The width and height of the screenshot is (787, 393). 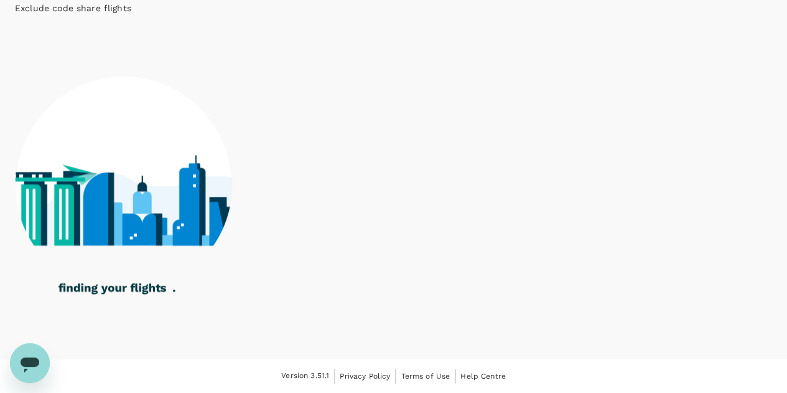 What do you see at coordinates (483, 376) in the screenshot?
I see `a: Help Centre` at bounding box center [483, 376].